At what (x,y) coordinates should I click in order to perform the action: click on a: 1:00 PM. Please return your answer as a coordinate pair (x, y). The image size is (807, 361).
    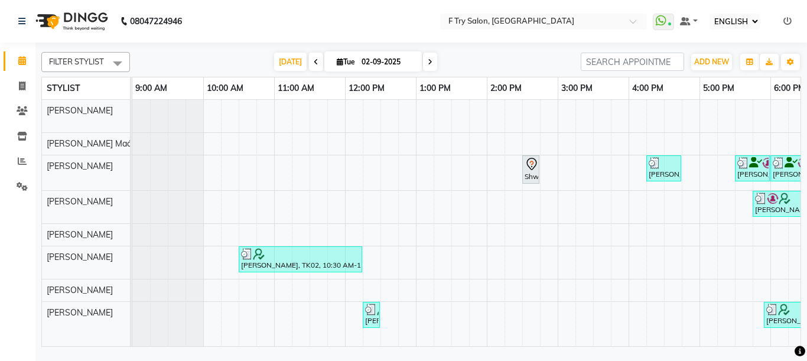
    Looking at the image, I should click on (435, 88).